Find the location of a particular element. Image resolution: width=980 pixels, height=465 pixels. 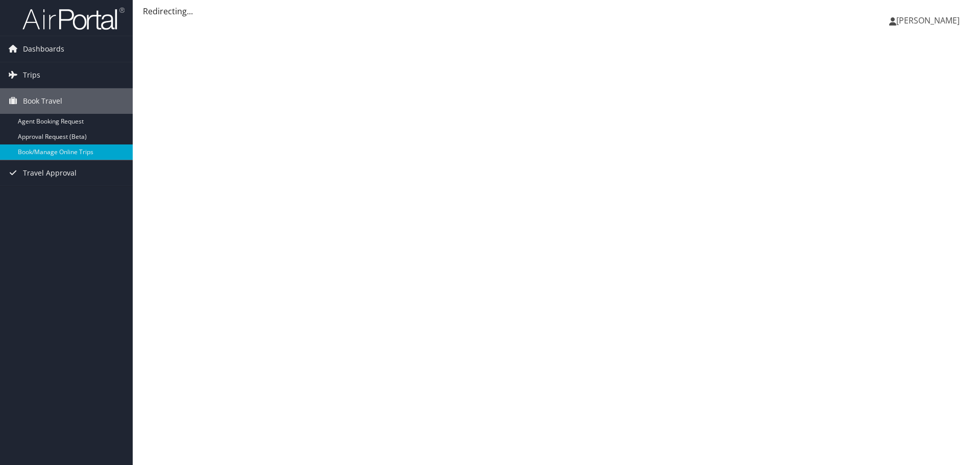

span: Book Travel is located at coordinates (42, 101).